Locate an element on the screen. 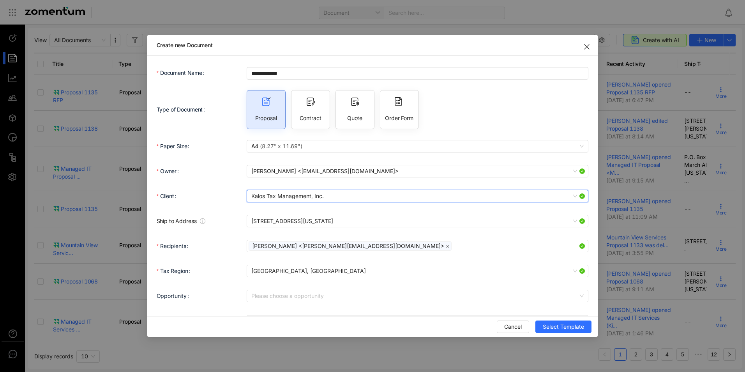 The height and width of the screenshot is (372, 745). span: Select Template is located at coordinates (563, 326).